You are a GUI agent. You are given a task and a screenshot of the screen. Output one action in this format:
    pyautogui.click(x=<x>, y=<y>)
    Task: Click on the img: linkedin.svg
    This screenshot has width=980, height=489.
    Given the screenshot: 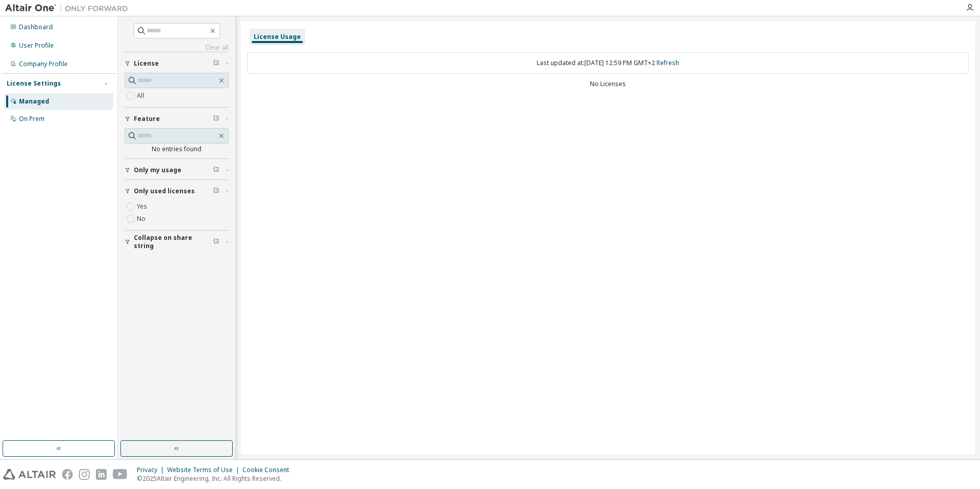 What is the action you would take?
    pyautogui.click(x=101, y=474)
    